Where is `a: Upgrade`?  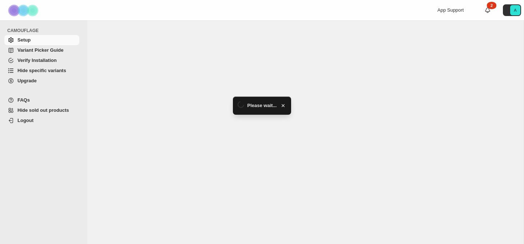
a: Upgrade is located at coordinates (42, 81).